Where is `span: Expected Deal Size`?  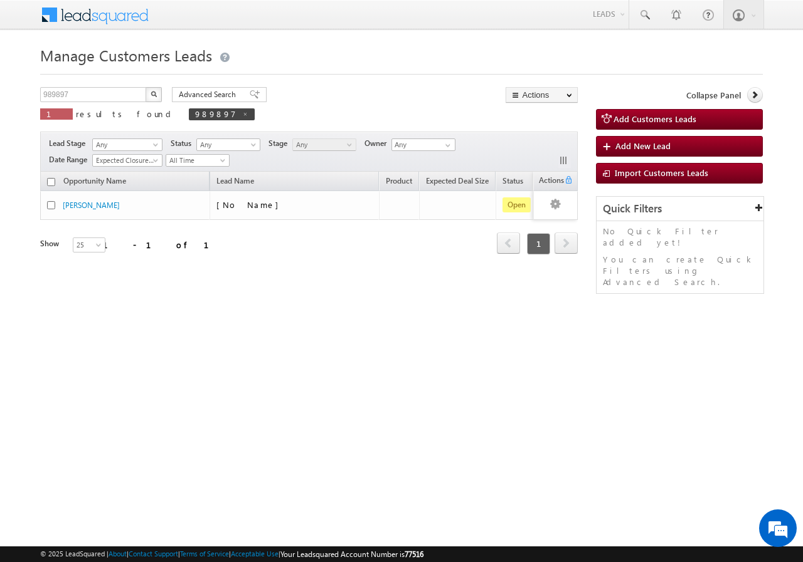
span: Expected Deal Size is located at coordinates (457, 181).